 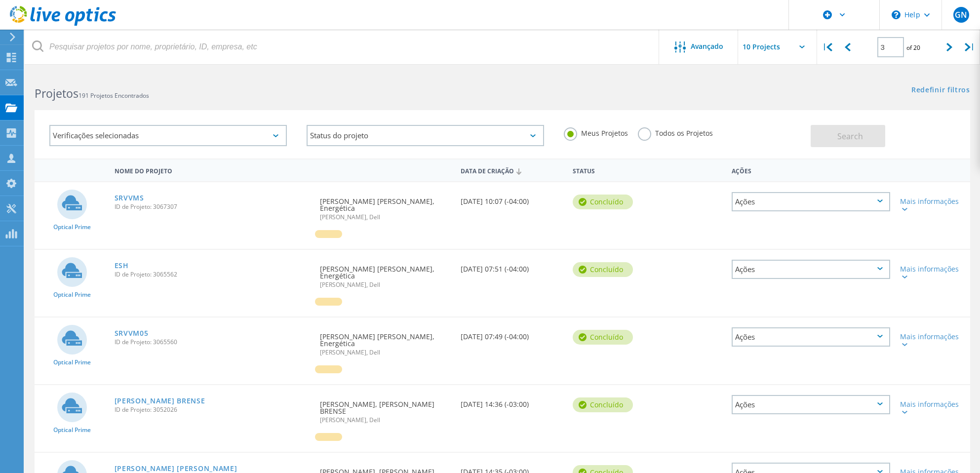 I want to click on div: Verificações selecionadas, so click(x=168, y=135).